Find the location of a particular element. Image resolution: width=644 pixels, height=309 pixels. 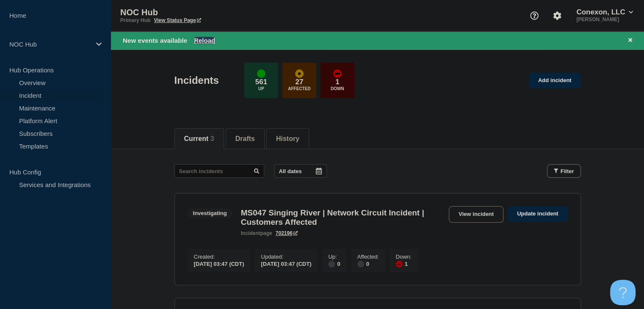

button: Account settings is located at coordinates (557, 16).